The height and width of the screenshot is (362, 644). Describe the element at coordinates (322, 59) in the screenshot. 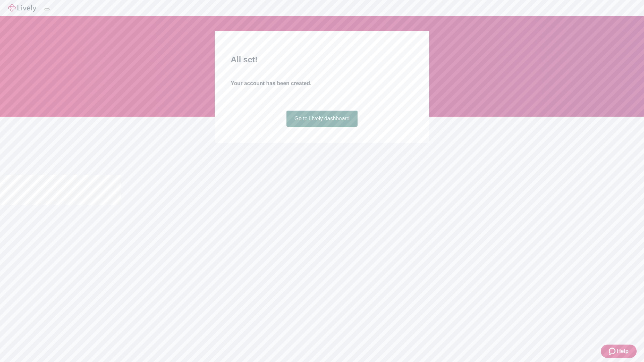

I see `h2: All set!` at that location.